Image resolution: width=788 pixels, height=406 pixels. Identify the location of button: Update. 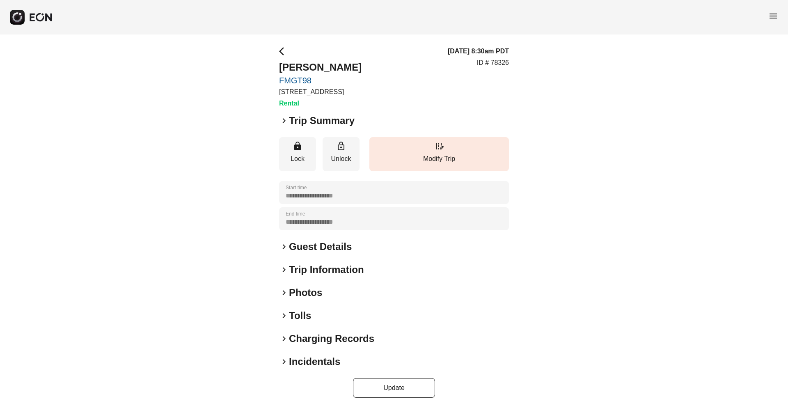
(394, 388).